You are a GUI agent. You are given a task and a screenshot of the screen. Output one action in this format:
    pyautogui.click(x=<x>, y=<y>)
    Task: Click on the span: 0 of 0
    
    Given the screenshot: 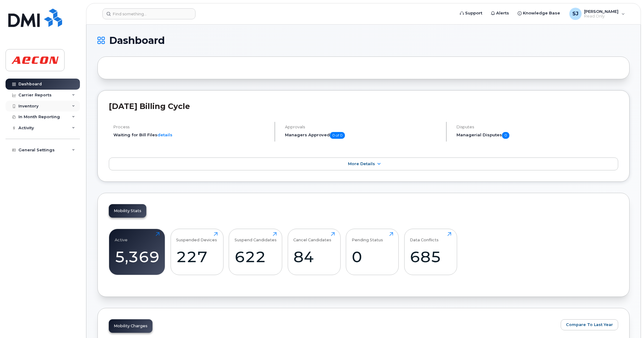 What is the action you would take?
    pyautogui.click(x=337, y=136)
    